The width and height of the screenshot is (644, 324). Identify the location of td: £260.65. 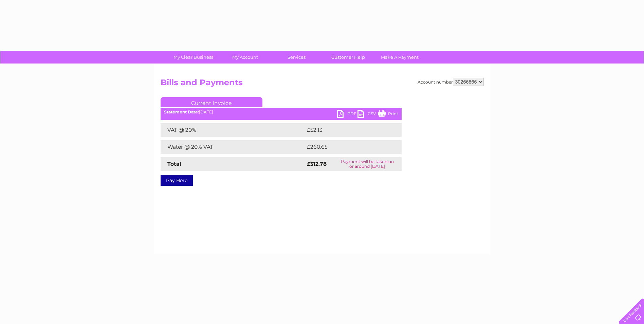
(347, 147).